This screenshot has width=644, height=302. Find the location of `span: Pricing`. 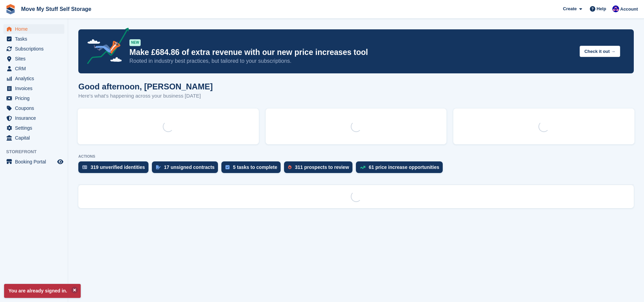

span: Pricing is located at coordinates (35, 98).